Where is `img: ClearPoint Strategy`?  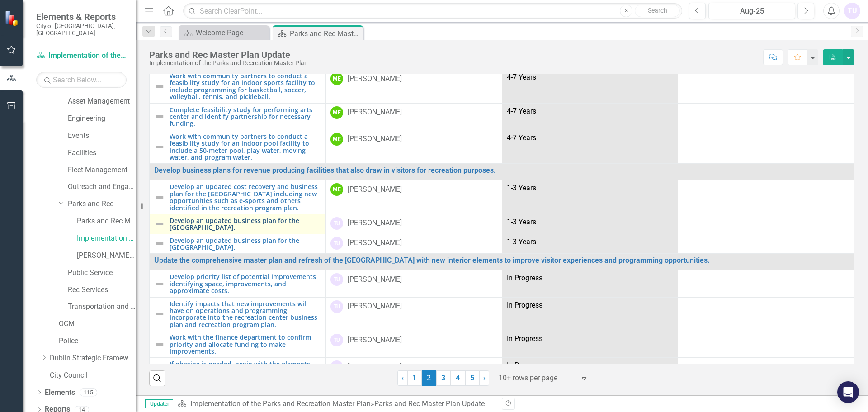
img: ClearPoint Strategy is located at coordinates (12, 18).